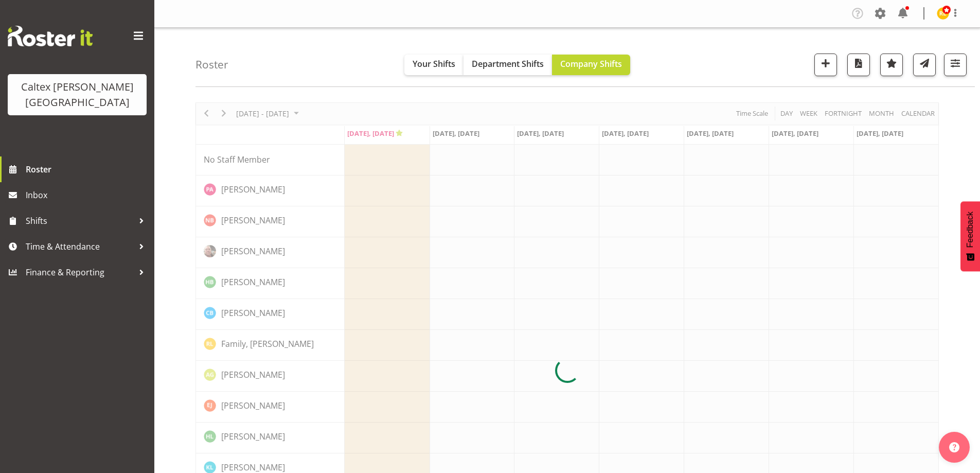  Describe the element at coordinates (954, 447) in the screenshot. I see `img: help-xxl-2.png` at that location.